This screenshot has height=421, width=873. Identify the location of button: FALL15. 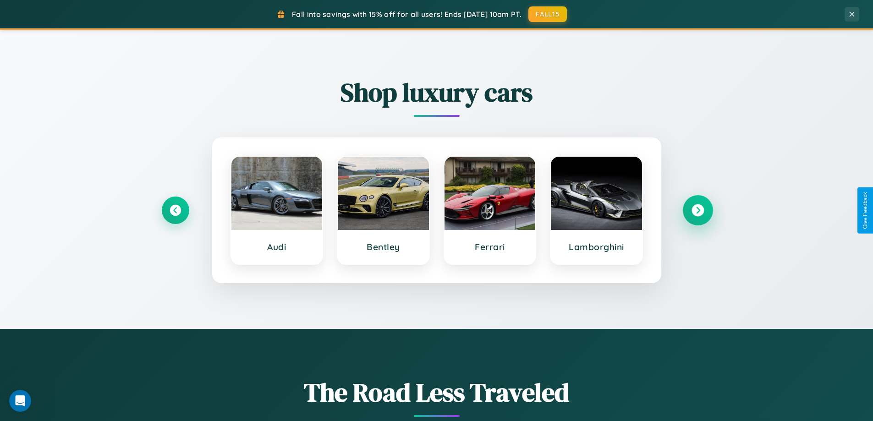
(548, 14).